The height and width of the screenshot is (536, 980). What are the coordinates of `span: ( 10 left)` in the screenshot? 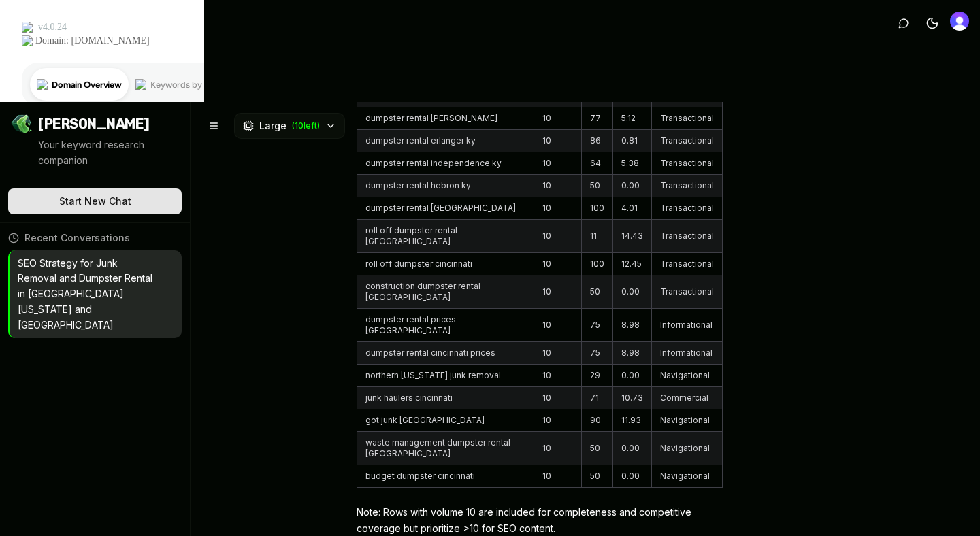 It's located at (305, 126).